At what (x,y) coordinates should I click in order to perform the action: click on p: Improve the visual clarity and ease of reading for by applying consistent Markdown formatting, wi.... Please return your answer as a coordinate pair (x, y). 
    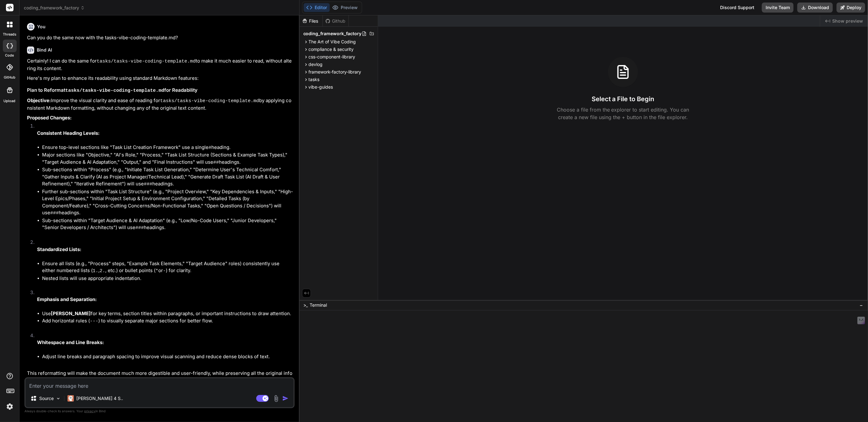
    Looking at the image, I should click on (160, 105).